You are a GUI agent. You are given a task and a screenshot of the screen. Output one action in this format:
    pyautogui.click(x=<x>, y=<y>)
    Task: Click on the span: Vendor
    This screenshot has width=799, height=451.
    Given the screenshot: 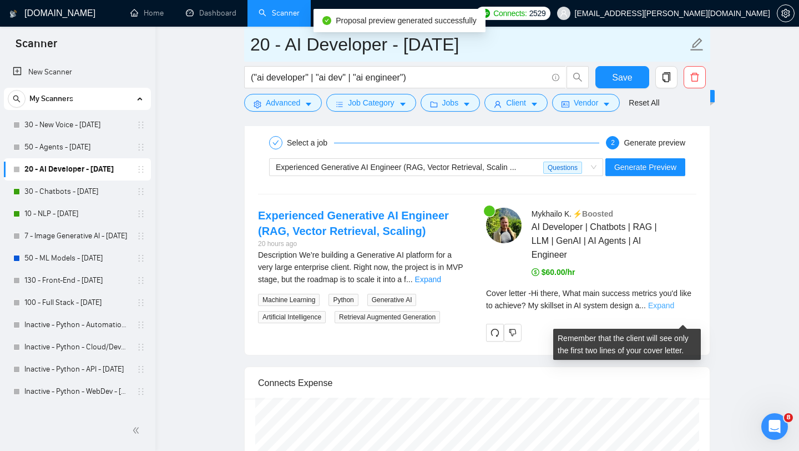 What is the action you would take?
    pyautogui.click(x=586, y=103)
    